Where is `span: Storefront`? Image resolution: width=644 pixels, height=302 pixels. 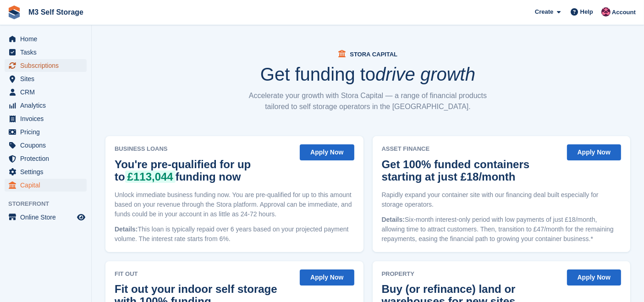 span: Storefront is located at coordinates (49, 204).